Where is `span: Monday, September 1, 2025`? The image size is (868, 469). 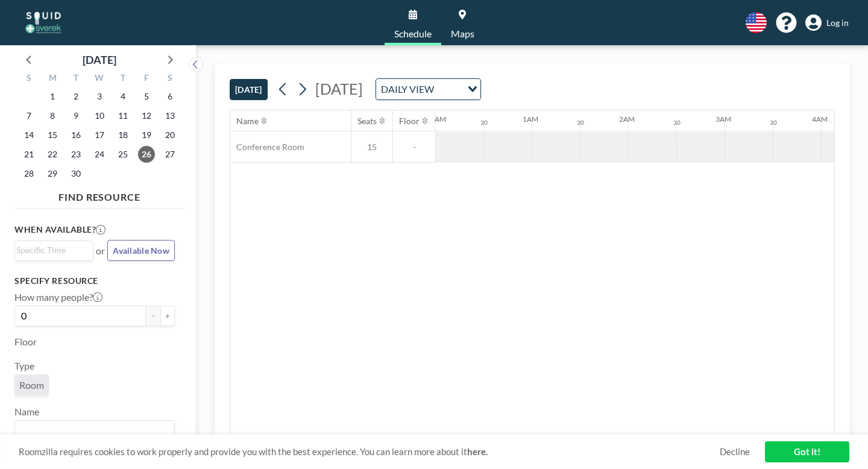 span: Monday, September 1, 2025 is located at coordinates (52, 97).